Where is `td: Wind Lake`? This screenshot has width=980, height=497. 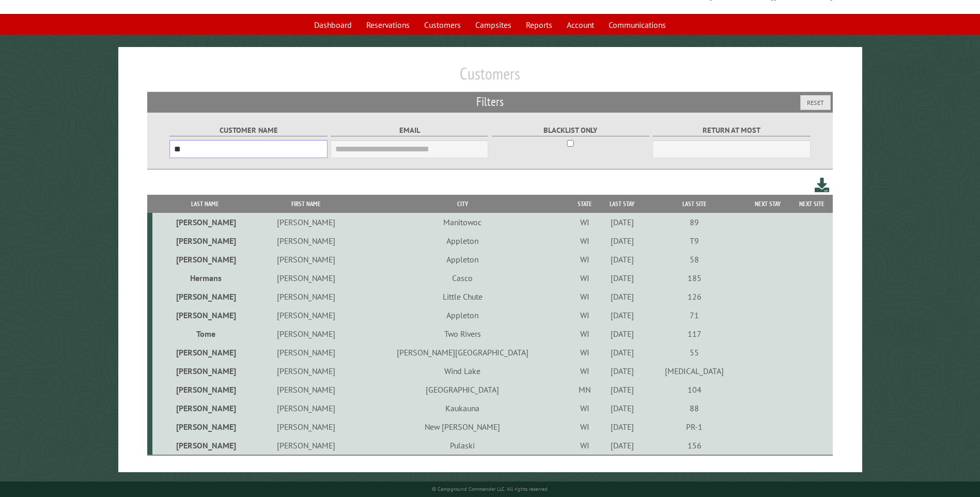
td: Wind Lake is located at coordinates (463, 371).